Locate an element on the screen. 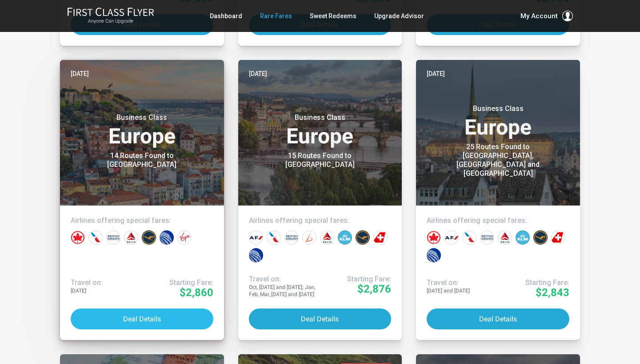 This screenshot has height=364, width=640. div: Brussels Airlines is located at coordinates (309, 237).